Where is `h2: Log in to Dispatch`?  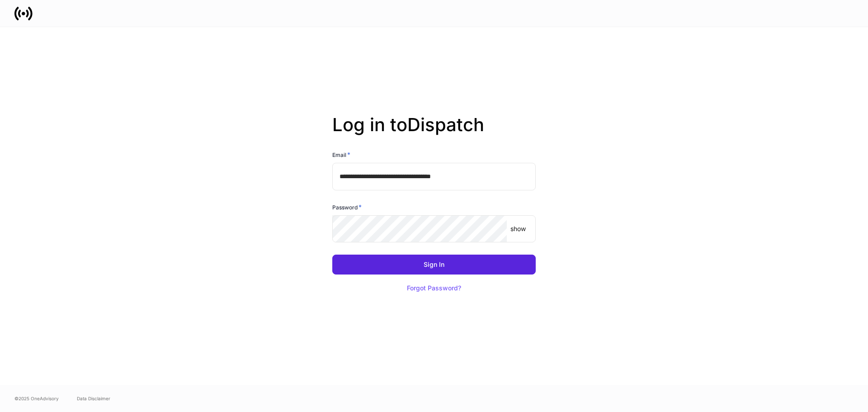 h2: Log in to Dispatch is located at coordinates (434, 132).